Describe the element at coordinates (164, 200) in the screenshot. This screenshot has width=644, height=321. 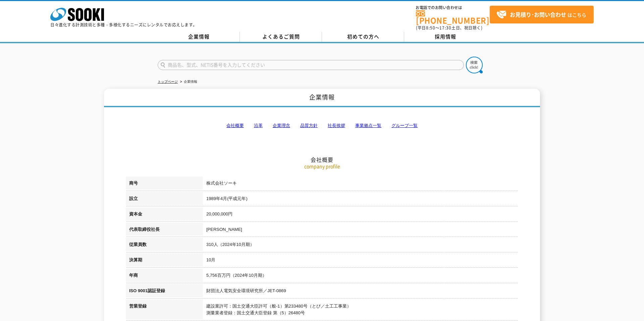
I see `th: 設立` at that location.